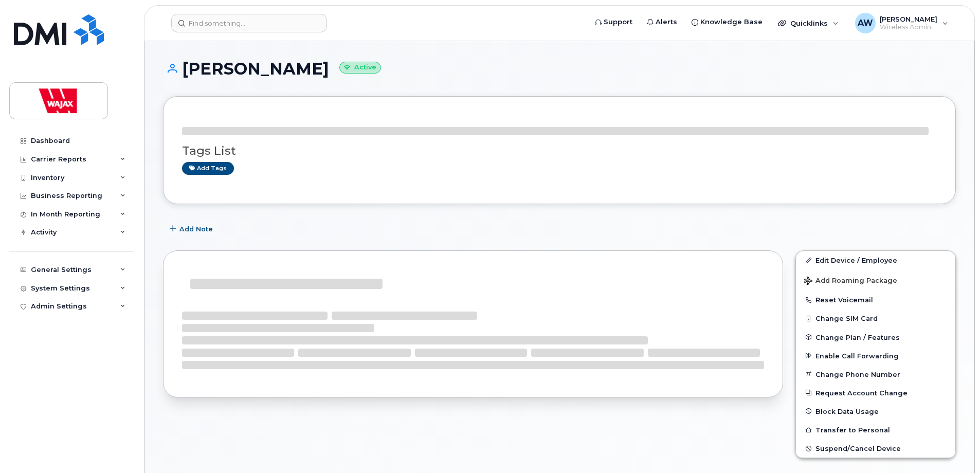 Image resolution: width=980 pixels, height=473 pixels. What do you see at coordinates (360, 67) in the screenshot?
I see `small: Active` at bounding box center [360, 67].